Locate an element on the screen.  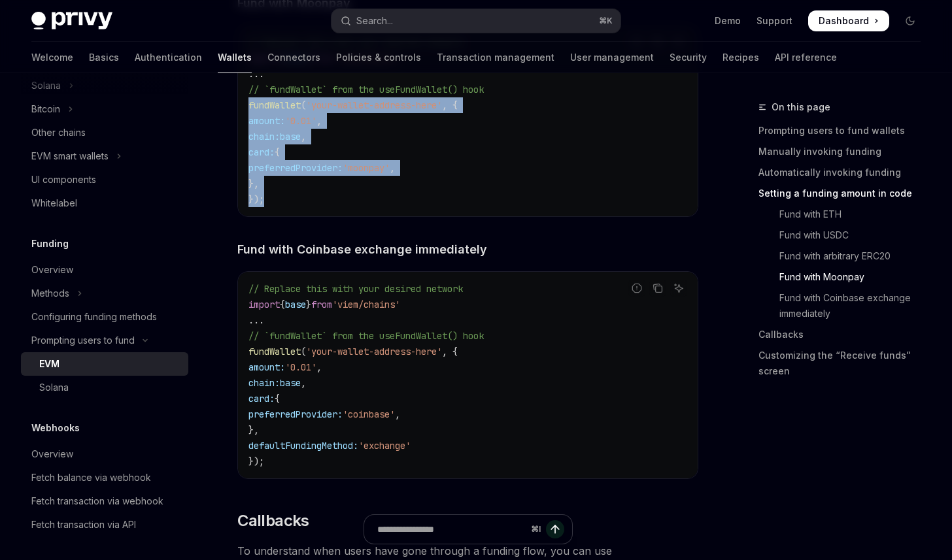
a: Wallets is located at coordinates (235, 58).